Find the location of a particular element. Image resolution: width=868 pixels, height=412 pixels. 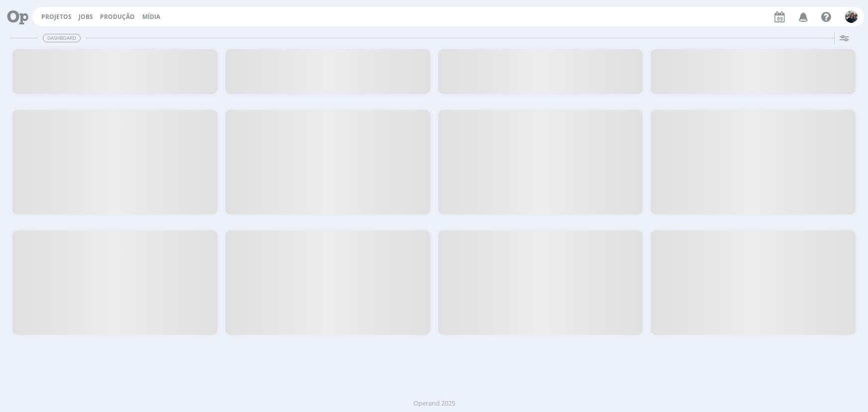

button: Projetos is located at coordinates (56, 17).